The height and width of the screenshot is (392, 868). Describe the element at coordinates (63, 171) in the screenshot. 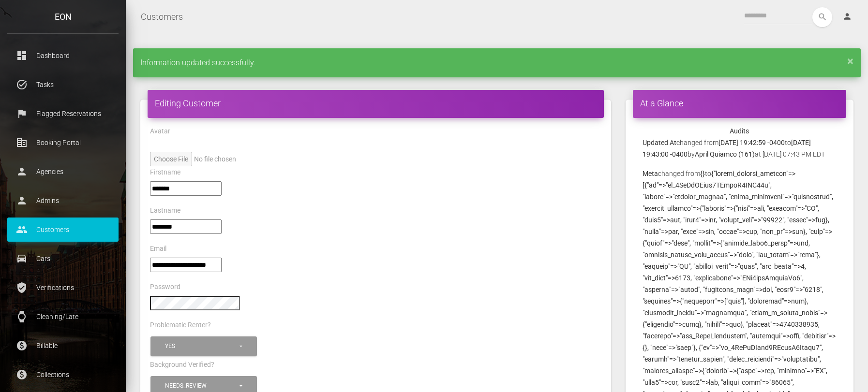

I see `p: Agencies` at that location.